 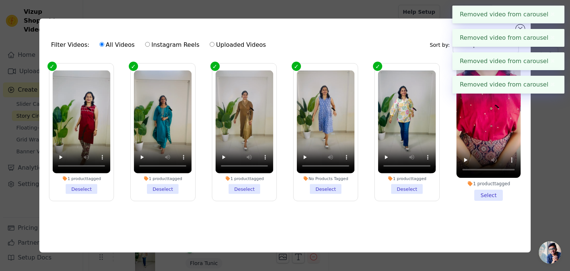 I want to click on div: Sort by:, so click(x=474, y=45).